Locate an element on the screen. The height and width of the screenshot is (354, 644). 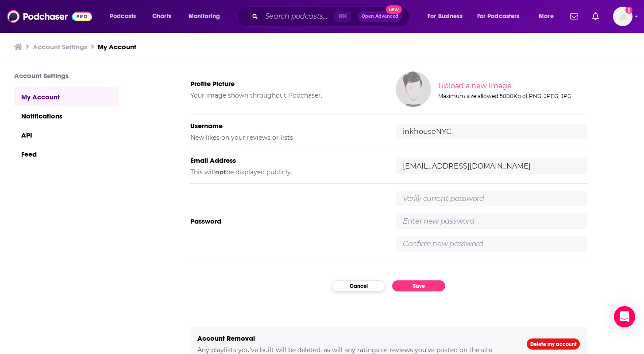
h5: This will be displayed publicly. is located at coordinates (286, 172).